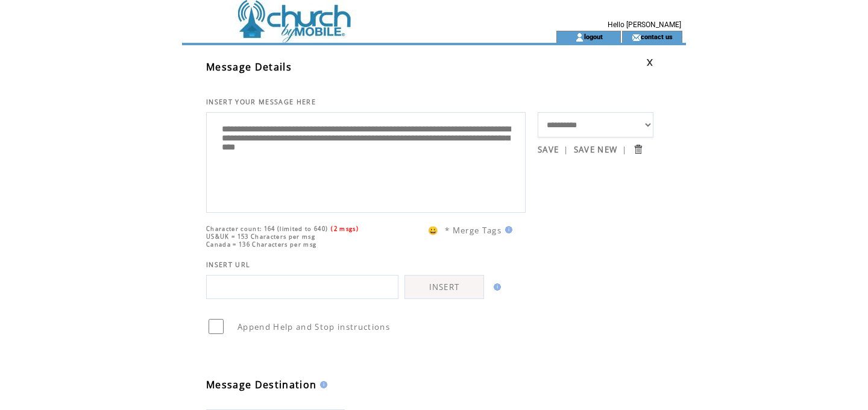 The image size is (868, 410). What do you see at coordinates (636, 38) in the screenshot?
I see `img: contact_us_icon.gif` at bounding box center [636, 38].